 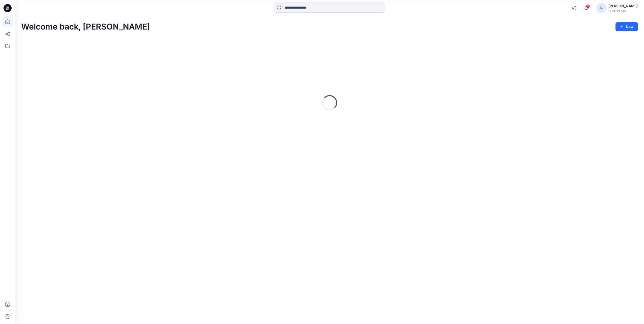 I want to click on div: CSC Brands, so click(x=622, y=11).